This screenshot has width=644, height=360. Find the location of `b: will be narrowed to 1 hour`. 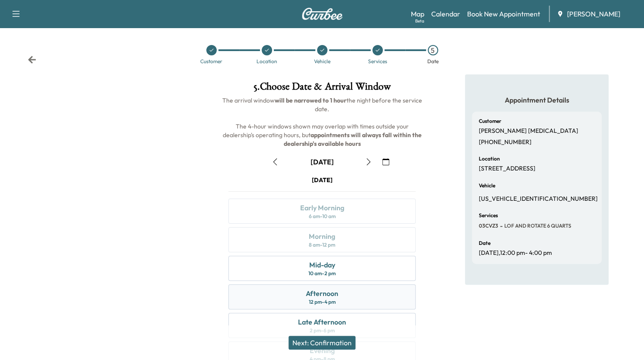

b: will be narrowed to 1 hour is located at coordinates (310, 100).